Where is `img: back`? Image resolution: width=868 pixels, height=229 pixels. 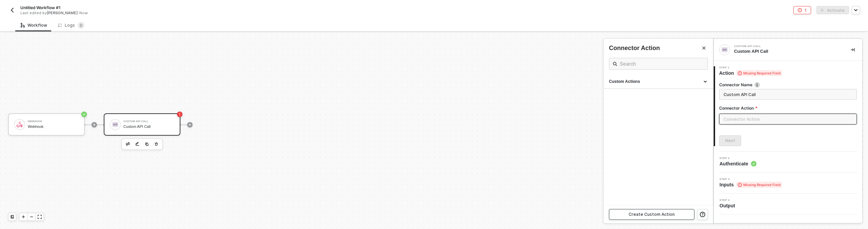
img: back is located at coordinates (12, 10).